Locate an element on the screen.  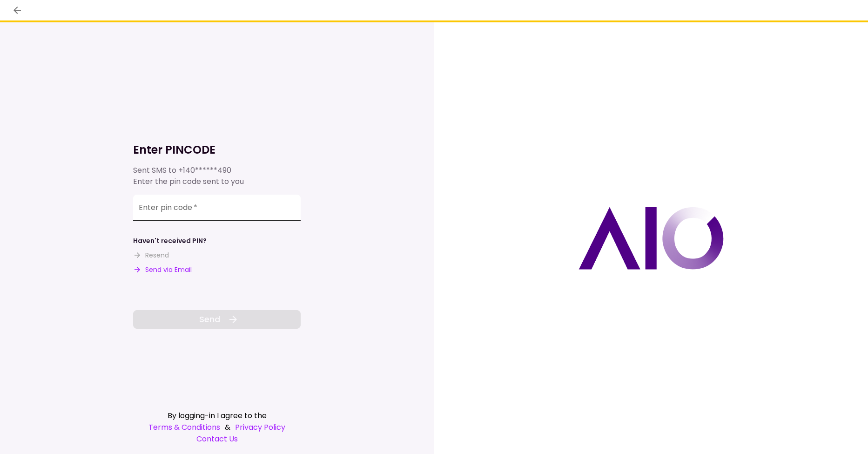
div: Sent SMS to Enter the pin code sent to you is located at coordinates (217, 176).